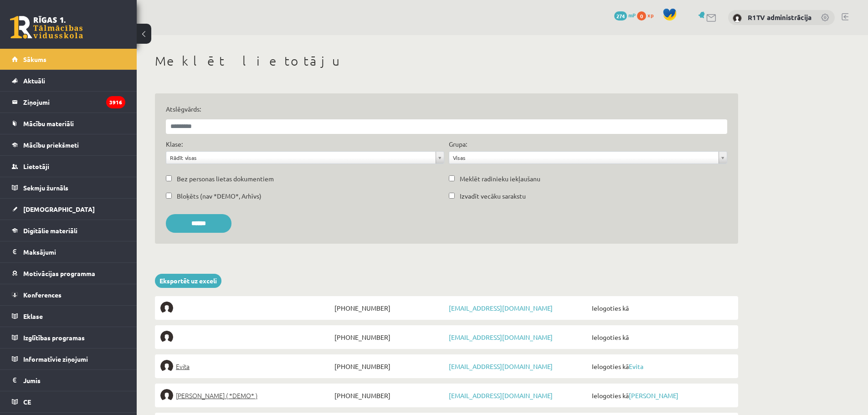 The height and width of the screenshot is (415, 868). What do you see at coordinates (35, 59) in the screenshot?
I see `span: Sākums` at bounding box center [35, 59].